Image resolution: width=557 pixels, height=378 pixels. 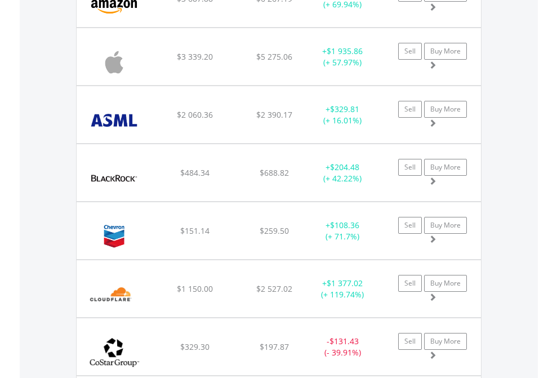 I want to click on img: EQU.US.CVX.png, so click(x=114, y=236).